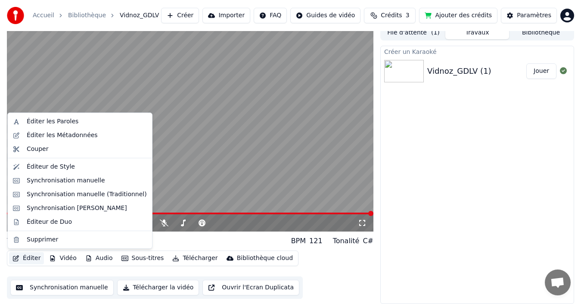 The width and height of the screenshot is (581, 304). What do you see at coordinates (158, 287) in the screenshot?
I see `button: Télécharger la vidéo` at bounding box center [158, 287].